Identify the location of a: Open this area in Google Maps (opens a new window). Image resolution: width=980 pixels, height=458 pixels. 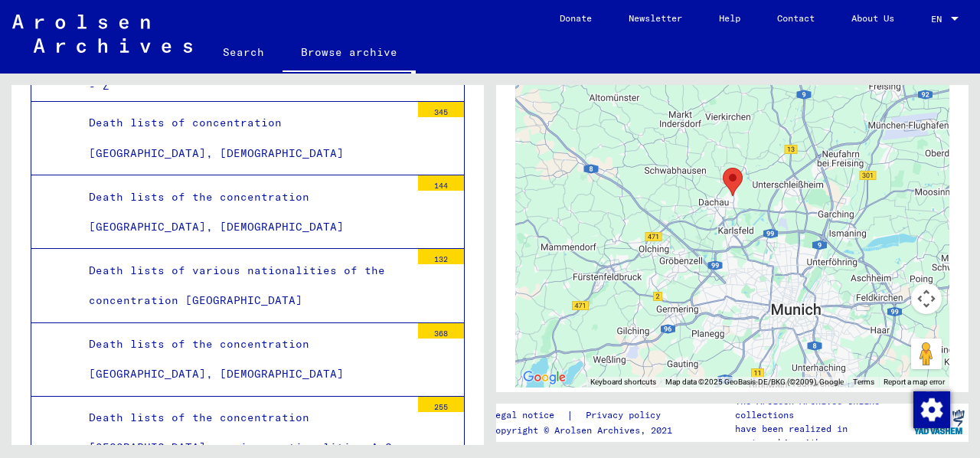
(544, 378).